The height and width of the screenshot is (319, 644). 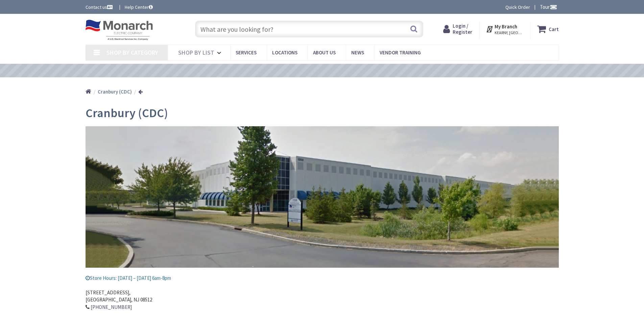 What do you see at coordinates (322, 197) in the screenshot?
I see `img: cranbury_slider.jpg` at bounding box center [322, 197].